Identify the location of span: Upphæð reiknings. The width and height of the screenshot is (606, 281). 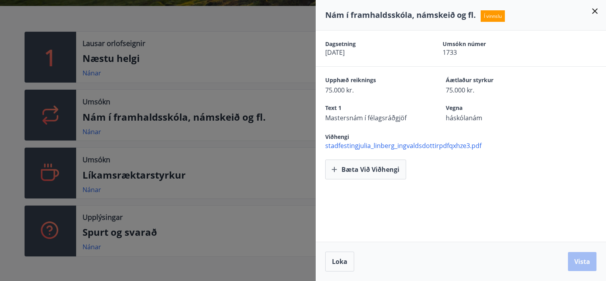
(372, 81).